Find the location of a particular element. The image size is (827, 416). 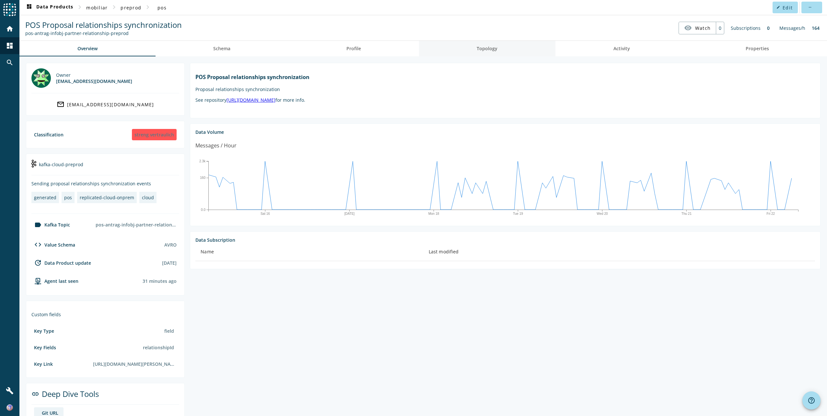

div: generated is located at coordinates (45, 197).